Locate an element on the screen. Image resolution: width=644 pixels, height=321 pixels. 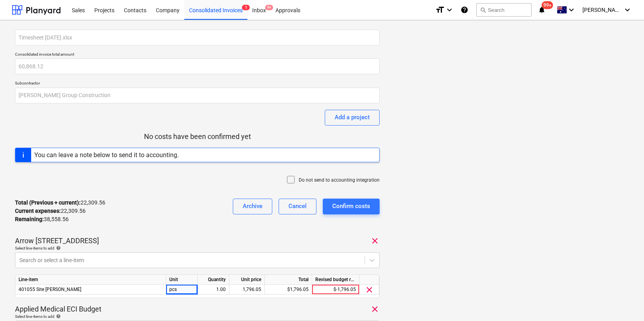
div: Total is located at coordinates (289, 280).